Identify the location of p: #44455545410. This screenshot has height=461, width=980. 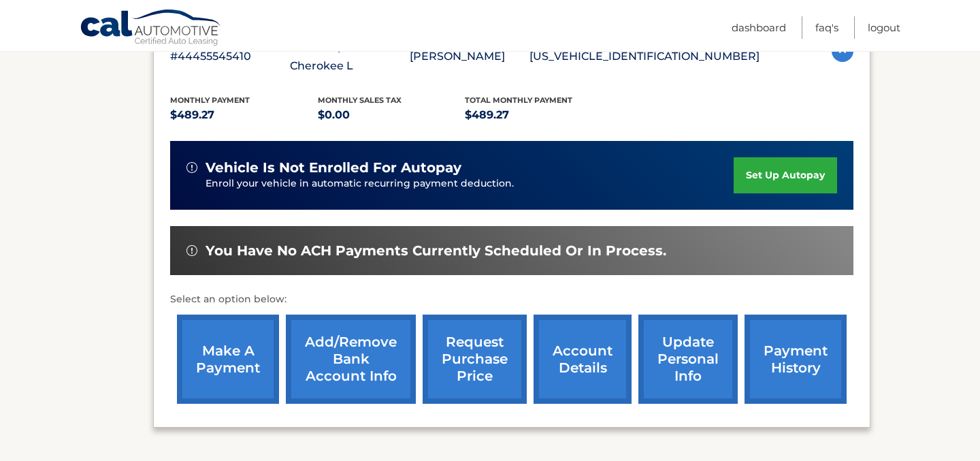
(230, 57).